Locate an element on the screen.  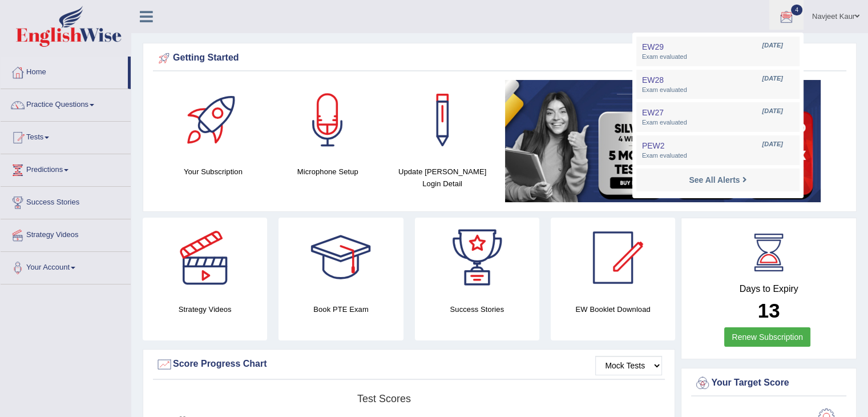
strong: See All Alerts is located at coordinates (714, 180).